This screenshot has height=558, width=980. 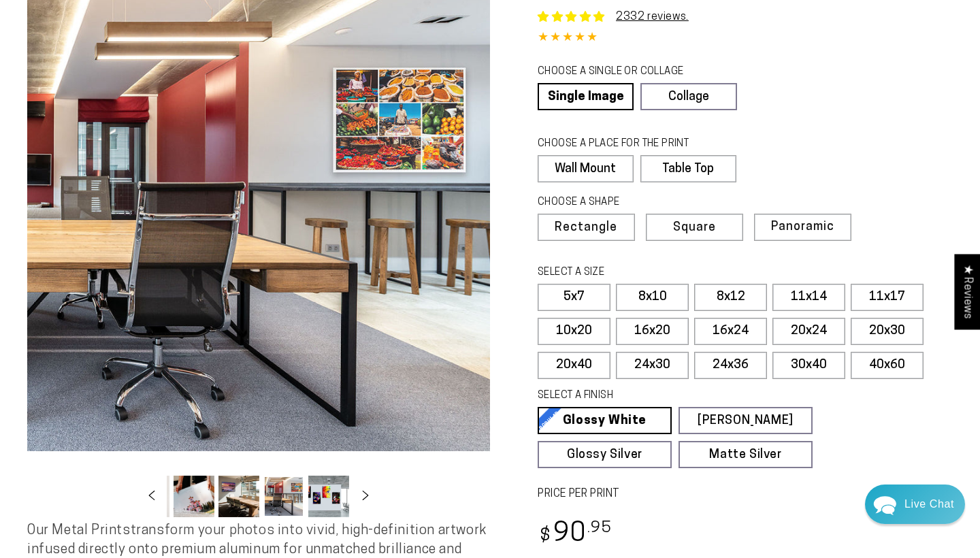 What do you see at coordinates (745, 38) in the screenshot?
I see `div: 4.85 out of 5.0 stars` at bounding box center [745, 38].